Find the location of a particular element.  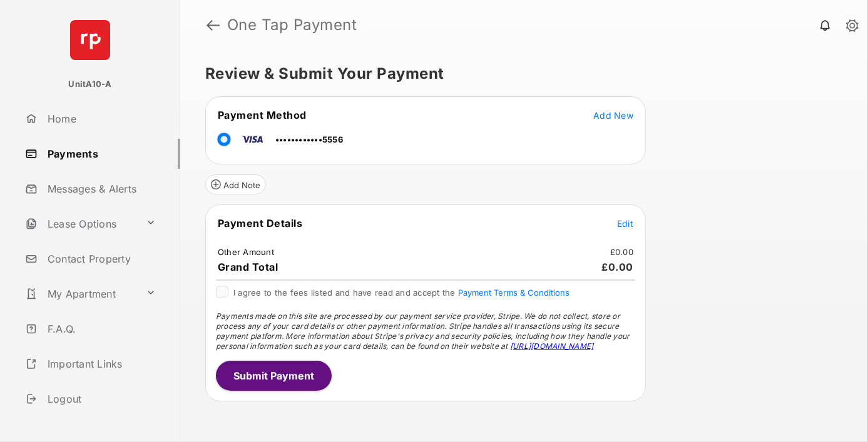

button: Add New is located at coordinates (614, 115).